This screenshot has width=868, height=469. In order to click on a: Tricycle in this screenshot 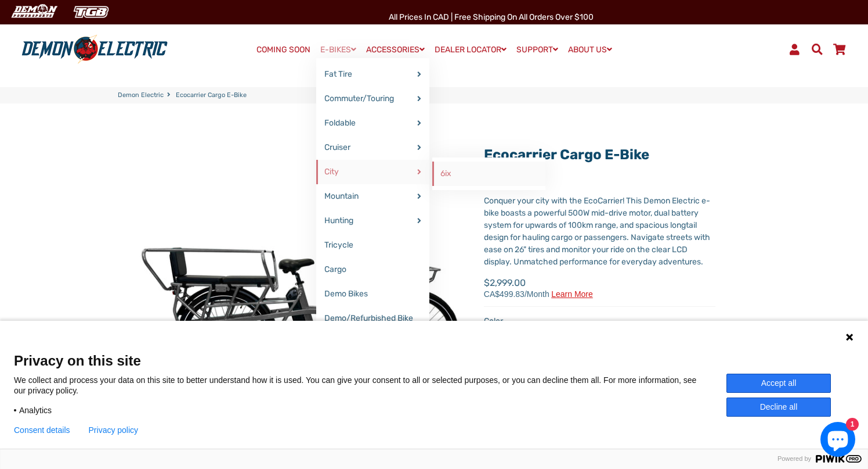, I will do `click(372, 246)`.